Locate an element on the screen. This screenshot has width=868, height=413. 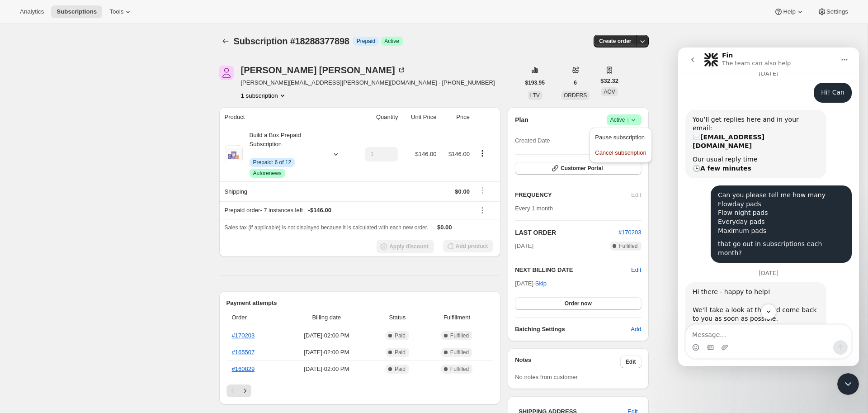
p: The team can also help is located at coordinates (78, 16).